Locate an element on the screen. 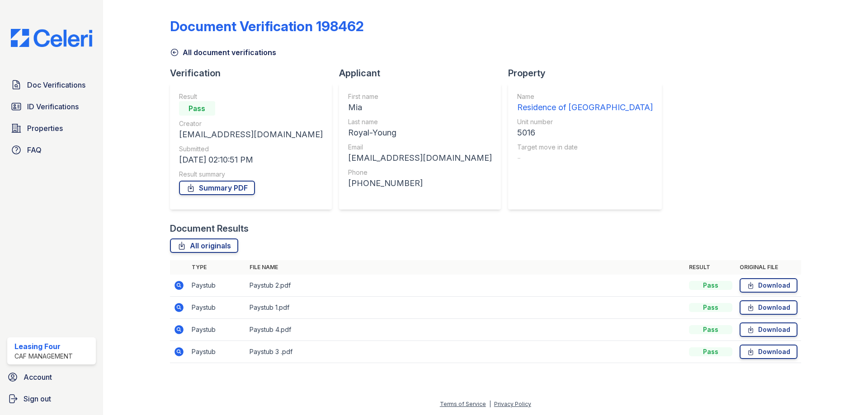 The height and width of the screenshot is (415, 868). div: Phone is located at coordinates (420, 173).